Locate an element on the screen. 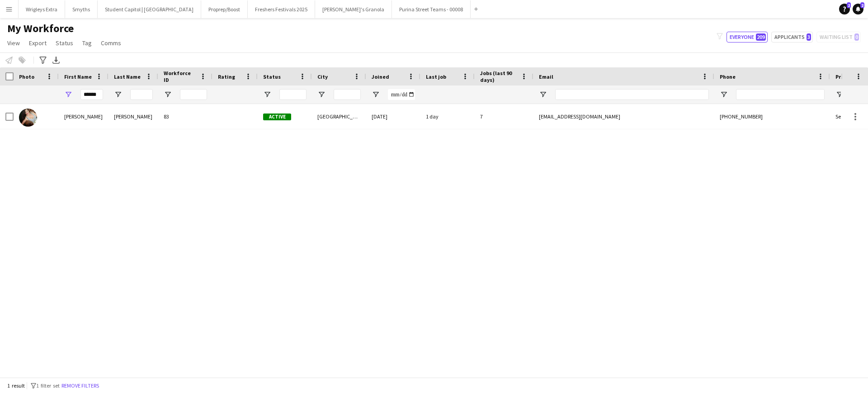 The height and width of the screenshot is (393, 868). button: Everyone209 is located at coordinates (747, 37).